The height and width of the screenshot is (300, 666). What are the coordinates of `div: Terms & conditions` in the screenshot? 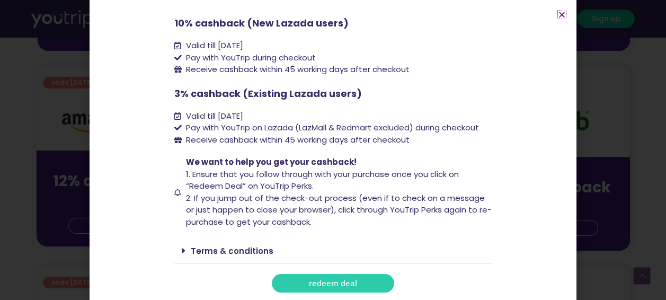 It's located at (333, 251).